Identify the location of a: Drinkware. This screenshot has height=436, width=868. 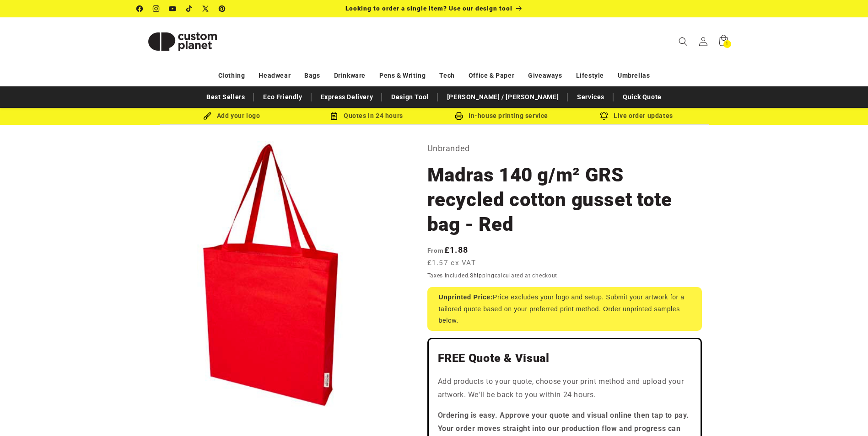
(350, 75).